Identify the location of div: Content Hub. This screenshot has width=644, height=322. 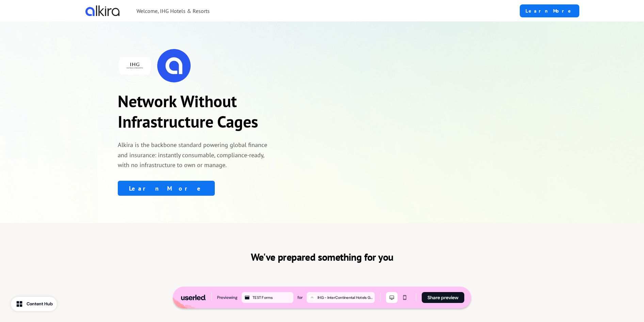
(39, 304).